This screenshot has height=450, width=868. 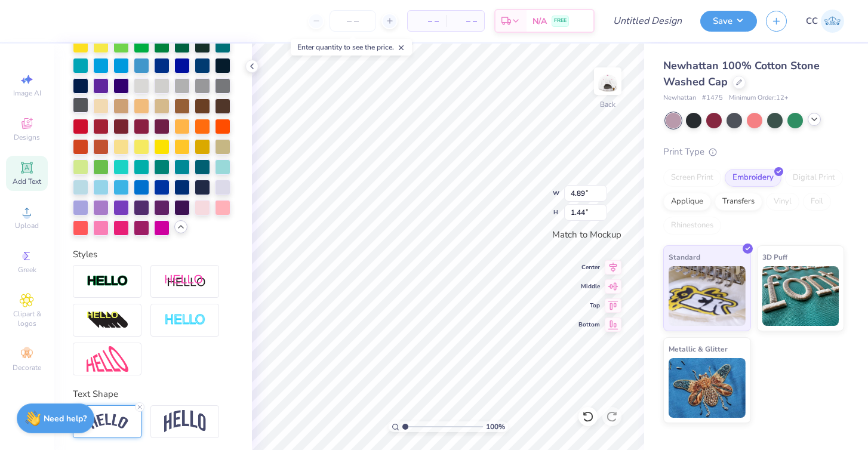 I want to click on div: Rhinestones, so click(x=692, y=226).